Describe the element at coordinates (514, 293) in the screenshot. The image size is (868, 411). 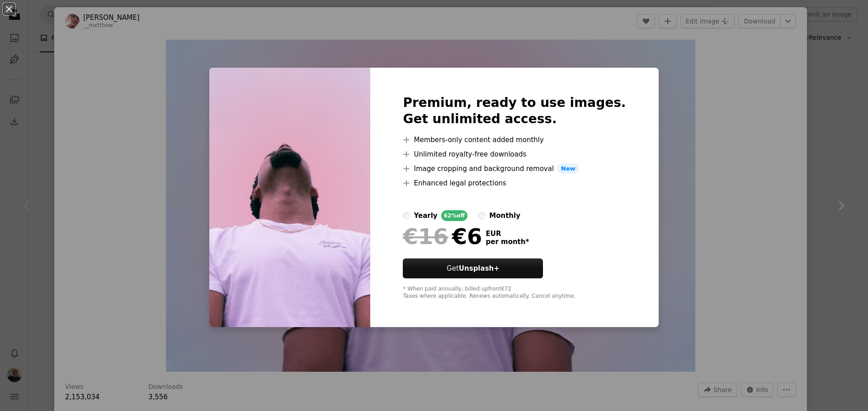
I see `div: * When paid annually, billed upfront €72 Taxes where applicable. Renews automatically. Cancel any...` at that location.